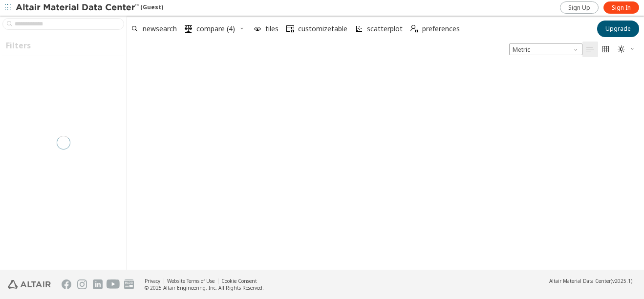 The width and height of the screenshot is (644, 299). Describe the element at coordinates (239, 281) in the screenshot. I see `a: Cookie Consent` at that location.